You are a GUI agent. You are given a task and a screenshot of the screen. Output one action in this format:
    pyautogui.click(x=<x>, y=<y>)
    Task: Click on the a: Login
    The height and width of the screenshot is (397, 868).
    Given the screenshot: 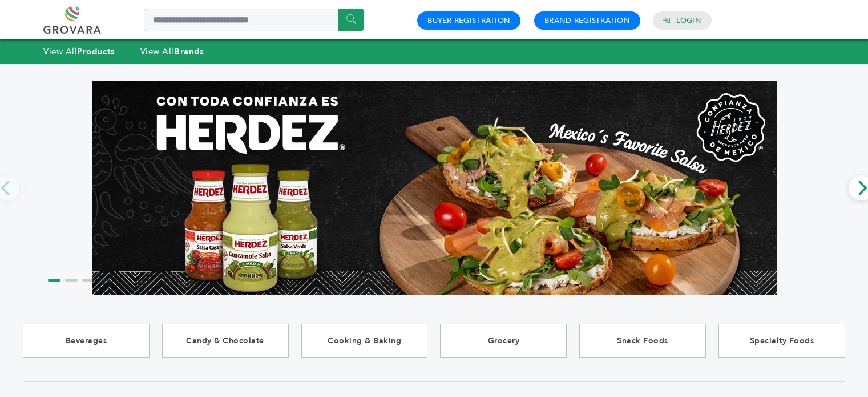 What is the action you would take?
    pyautogui.click(x=689, y=20)
    